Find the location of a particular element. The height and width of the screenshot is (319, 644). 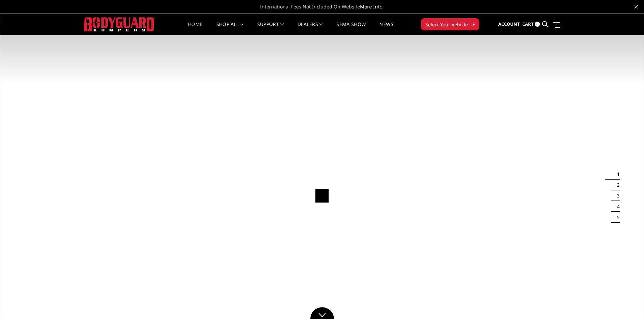

span: 0 is located at coordinates (537, 24).